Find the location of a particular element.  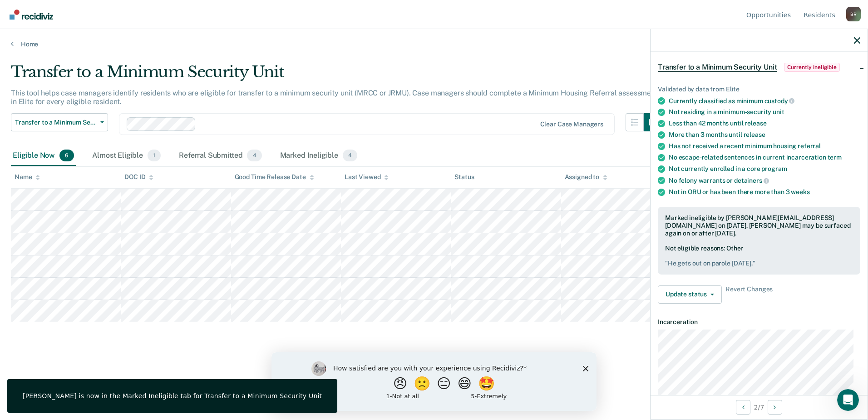

div: 5 - Extremely is located at coordinates (242, 44).